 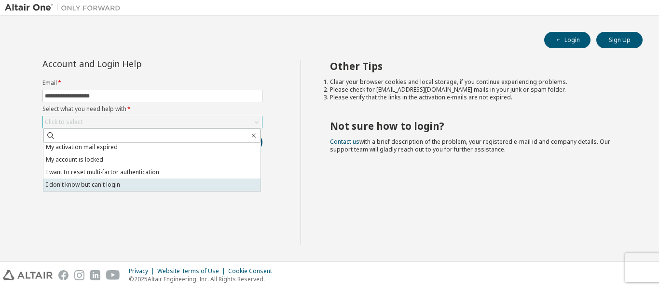 What do you see at coordinates (344, 141) in the screenshot?
I see `a: Contact us` at bounding box center [344, 141].